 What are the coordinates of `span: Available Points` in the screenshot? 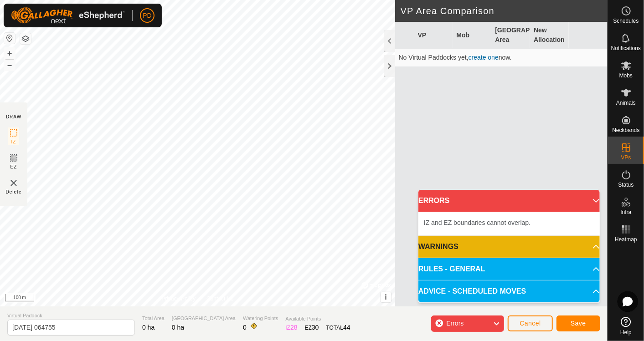 It's located at (318, 319).